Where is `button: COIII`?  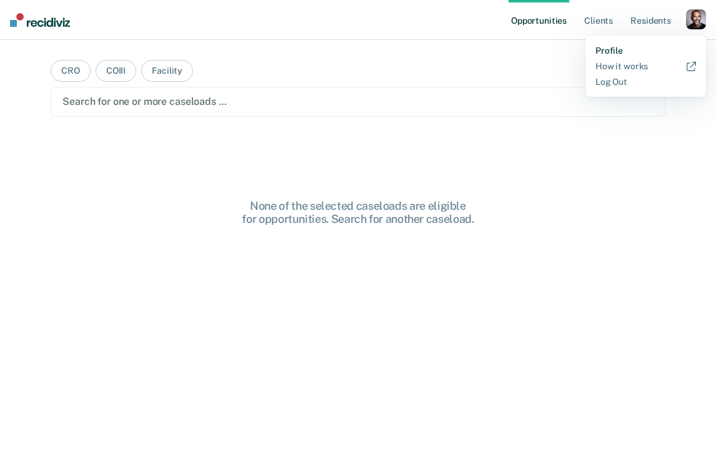
button: COIII is located at coordinates (116, 71).